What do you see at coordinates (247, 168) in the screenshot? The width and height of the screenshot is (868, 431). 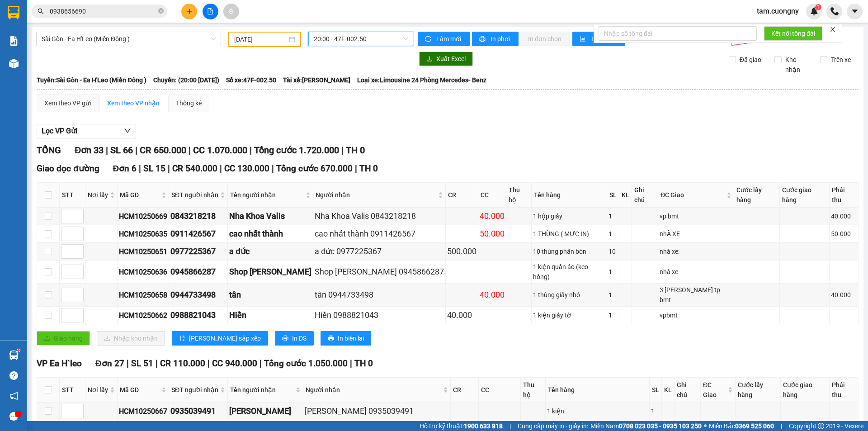 I see `span: CC 130.000` at bounding box center [247, 168].